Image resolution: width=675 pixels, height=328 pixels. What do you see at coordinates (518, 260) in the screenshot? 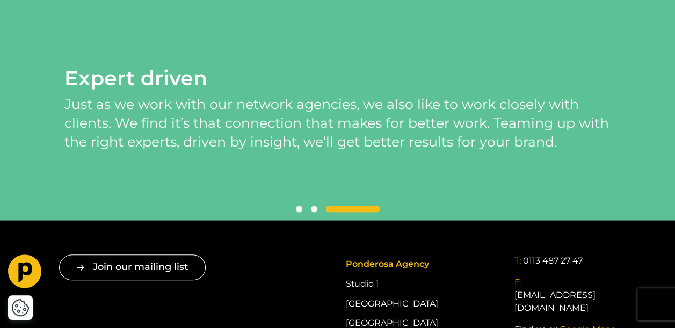
I see `span: T:` at bounding box center [518, 260].